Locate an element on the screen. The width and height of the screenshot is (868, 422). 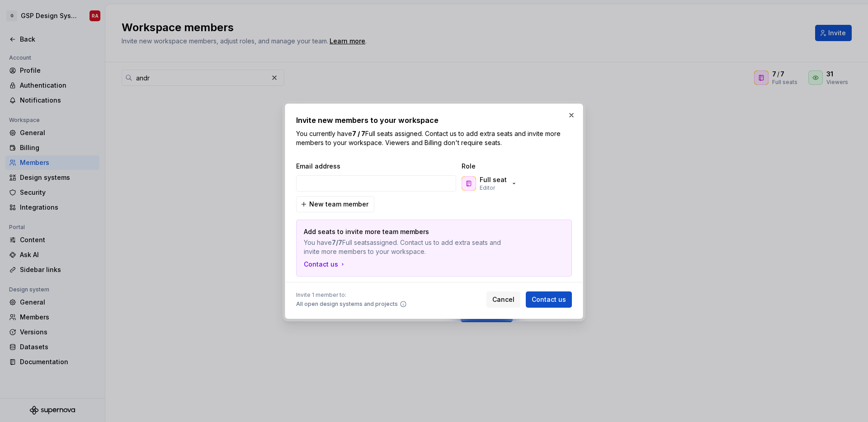
span: Role is located at coordinates (507, 166).